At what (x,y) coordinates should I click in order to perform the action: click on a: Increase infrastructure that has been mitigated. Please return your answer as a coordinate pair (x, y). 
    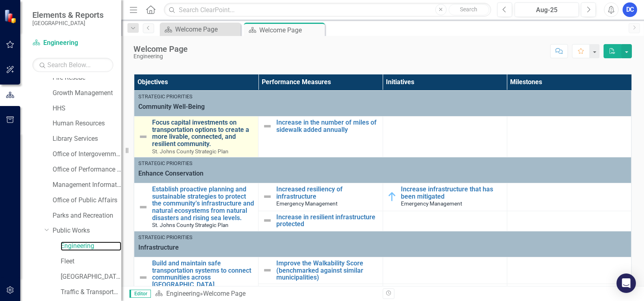
    Looking at the image, I should click on (452, 193).